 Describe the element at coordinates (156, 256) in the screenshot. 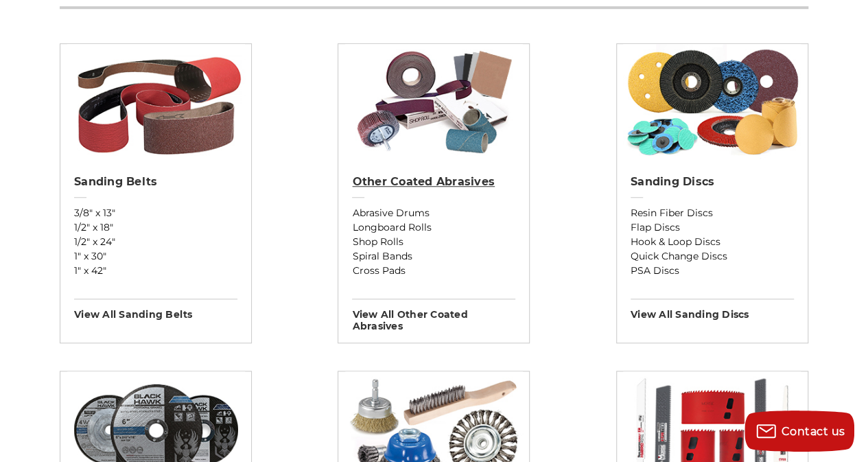

I see `a: 1" x 30"` at that location.